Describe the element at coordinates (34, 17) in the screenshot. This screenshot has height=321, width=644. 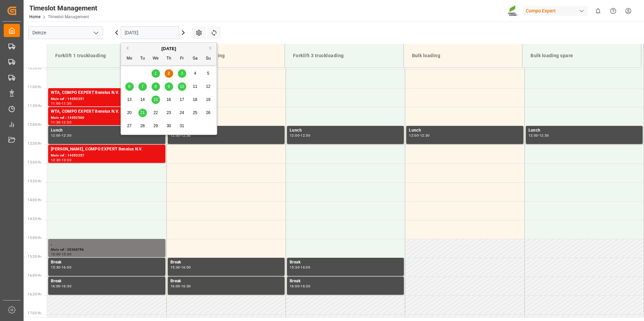
I see `a: Home` at that location.